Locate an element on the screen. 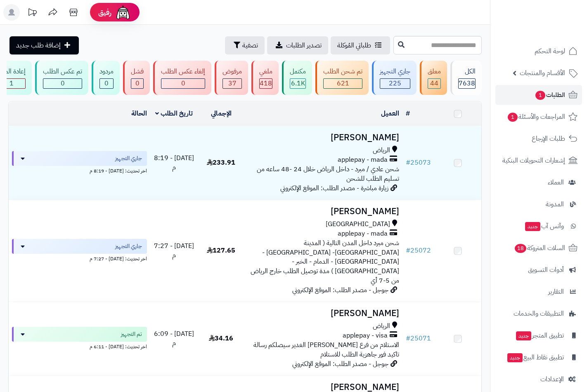  span: الرياض is located at coordinates (382, 326).